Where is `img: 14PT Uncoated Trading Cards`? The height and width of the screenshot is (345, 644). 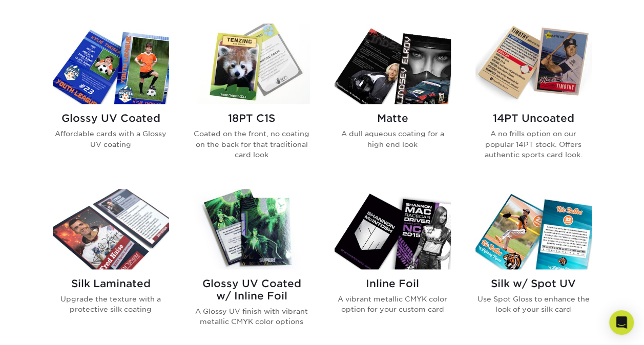 img: 14PT Uncoated Trading Cards is located at coordinates (533, 63).